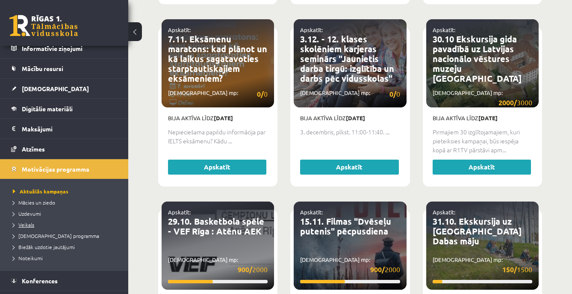 The width and height of the screenshot is (572, 294). I want to click on span: Biežāk uzdotie jautājumi, so click(44, 247).